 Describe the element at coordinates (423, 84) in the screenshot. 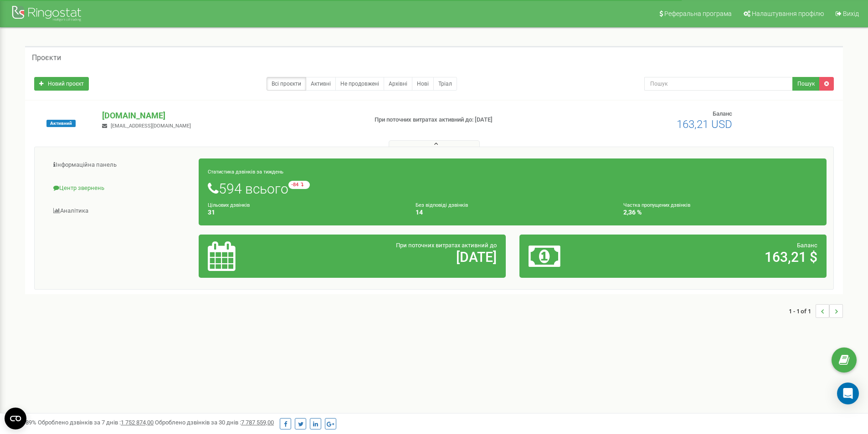

I see `a: Нові` at that location.